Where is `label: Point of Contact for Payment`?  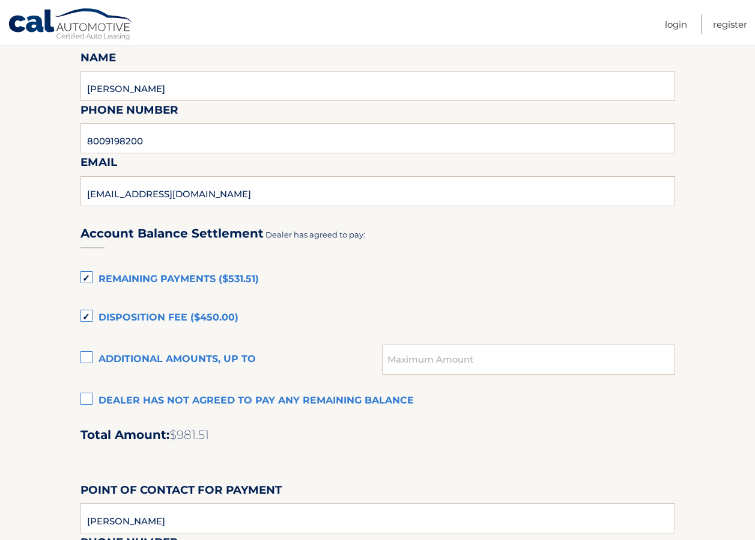 label: Point of Contact for Payment is located at coordinates (181, 492).